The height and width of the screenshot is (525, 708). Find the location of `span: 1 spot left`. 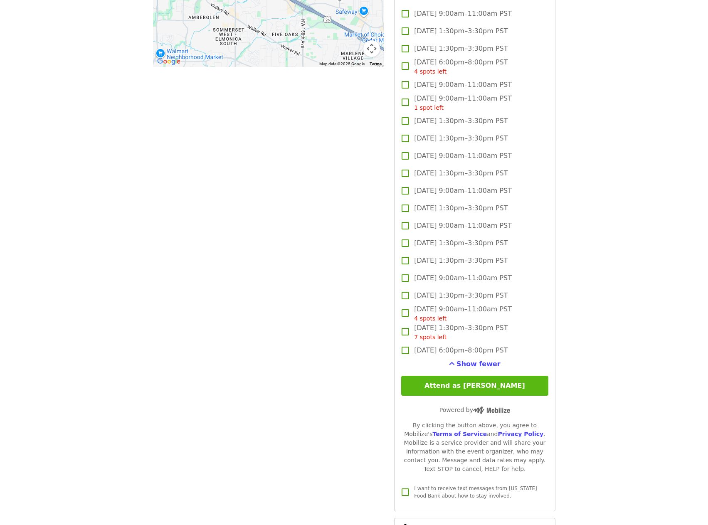

span: 1 spot left is located at coordinates (429, 108).